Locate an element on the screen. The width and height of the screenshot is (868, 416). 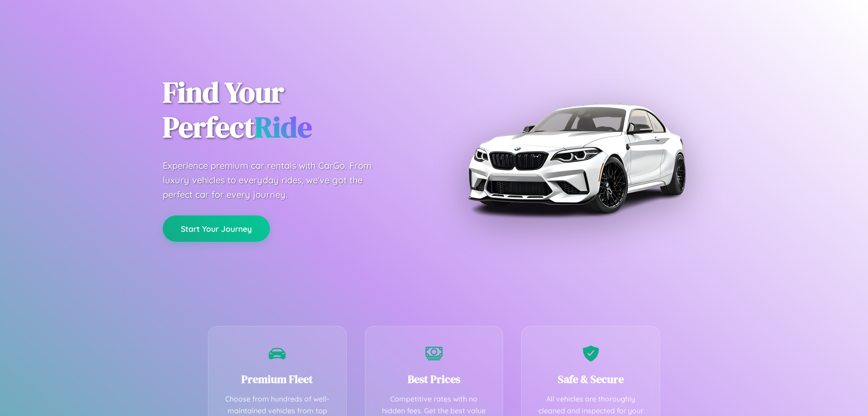
h1: Find Your Perfect is located at coordinates (292, 110).